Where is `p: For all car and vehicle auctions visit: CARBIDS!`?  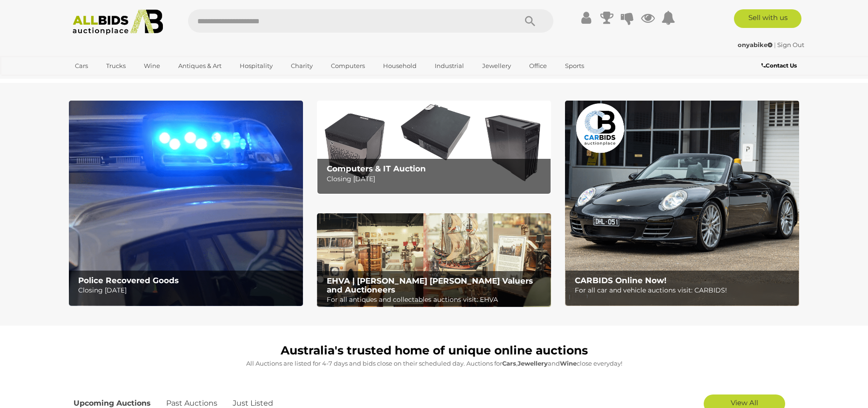
p: For all car and vehicle auctions visit: CARBIDS! is located at coordinates (684, 290).